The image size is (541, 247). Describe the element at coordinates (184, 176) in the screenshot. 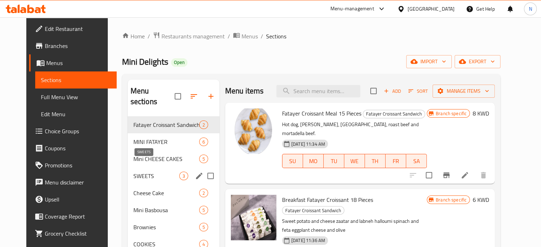

I see `span: 3` at that location.